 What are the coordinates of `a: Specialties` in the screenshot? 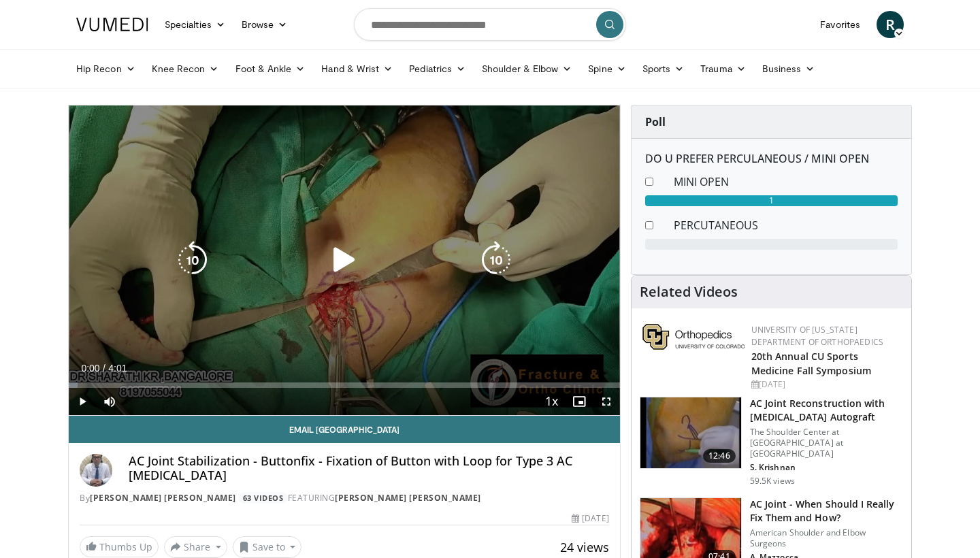 It's located at (195, 25).